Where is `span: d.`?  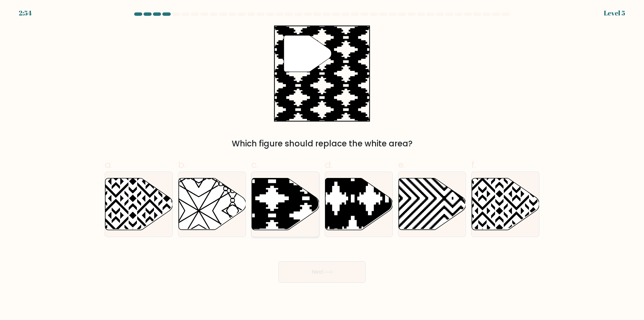 span: d. is located at coordinates (329, 165).